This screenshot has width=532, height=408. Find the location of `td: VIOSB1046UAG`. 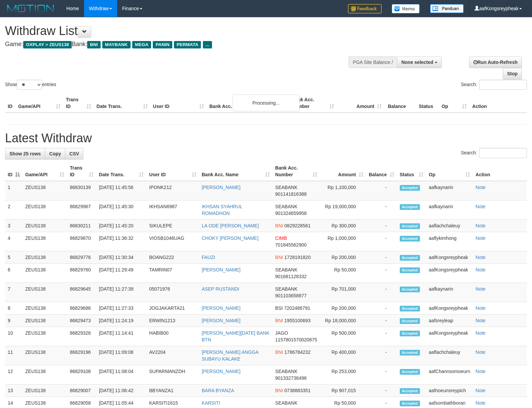

td: VIOSB1046UAG is located at coordinates (172, 242).